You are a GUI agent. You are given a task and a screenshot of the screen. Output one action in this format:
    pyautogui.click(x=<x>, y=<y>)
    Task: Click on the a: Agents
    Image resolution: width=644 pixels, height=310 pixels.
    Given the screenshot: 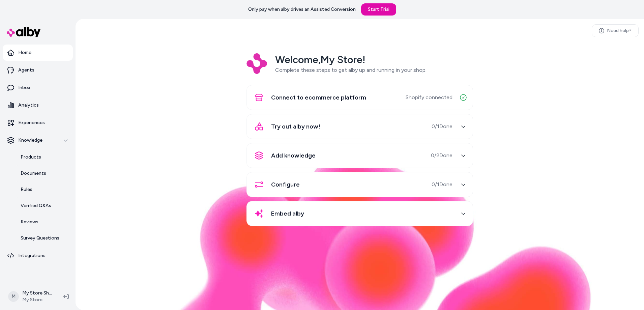 What is the action you would take?
    pyautogui.click(x=38, y=70)
    